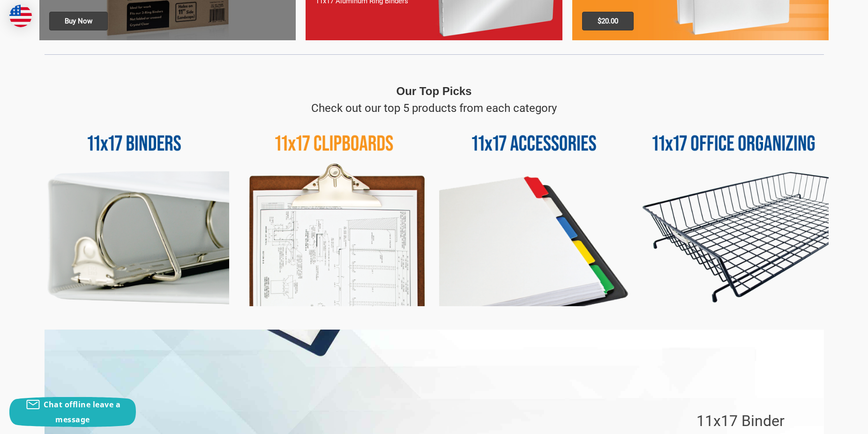 The height and width of the screenshot is (434, 868). I want to click on img: 11x17 Office Organizing, so click(733, 211).